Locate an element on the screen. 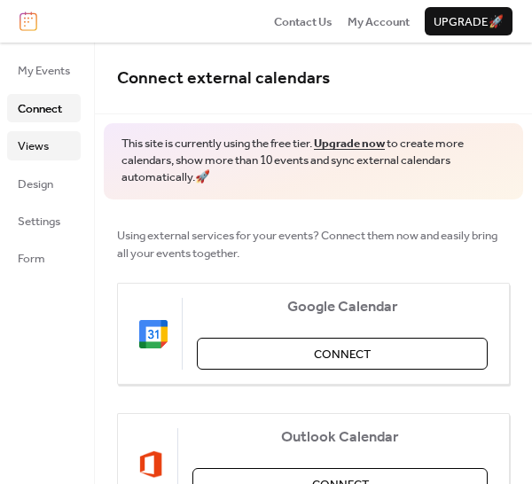 The height and width of the screenshot is (484, 532). button: Connect is located at coordinates (342, 354).